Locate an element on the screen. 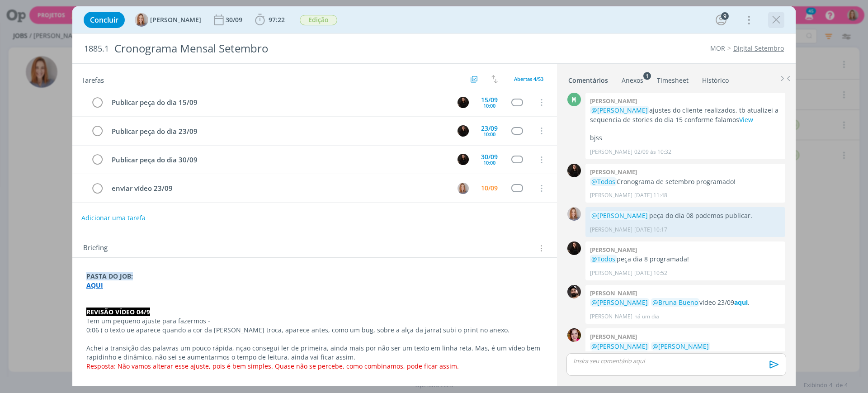 The image size is (868, 393). a: AQUI is located at coordinates (94, 285).